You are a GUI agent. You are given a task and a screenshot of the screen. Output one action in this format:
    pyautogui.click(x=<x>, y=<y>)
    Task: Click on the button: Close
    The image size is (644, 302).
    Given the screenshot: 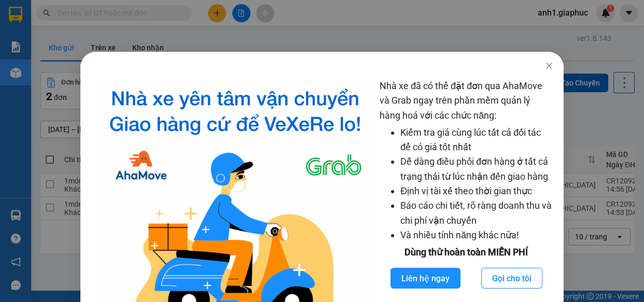 What is the action you would take?
    pyautogui.click(x=550, y=66)
    